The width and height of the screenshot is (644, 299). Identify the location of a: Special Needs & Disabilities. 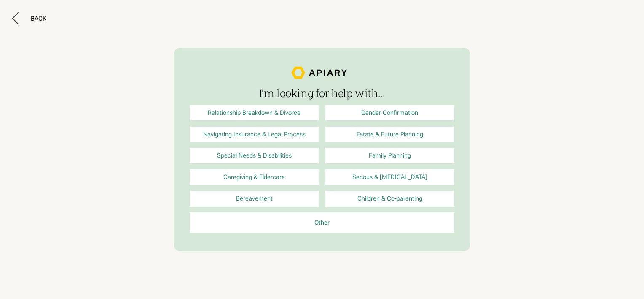
(254, 155).